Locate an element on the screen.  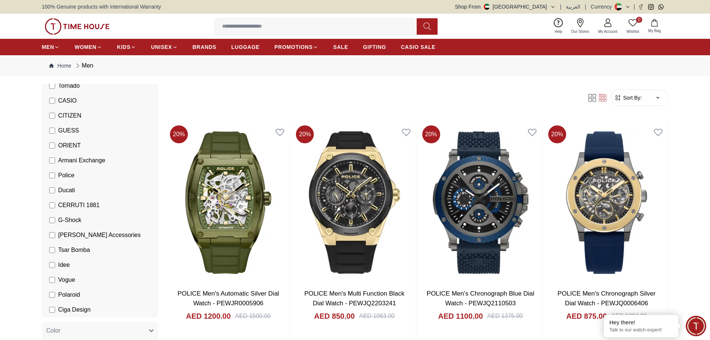
span: PROMOTIONS is located at coordinates (293, 47).